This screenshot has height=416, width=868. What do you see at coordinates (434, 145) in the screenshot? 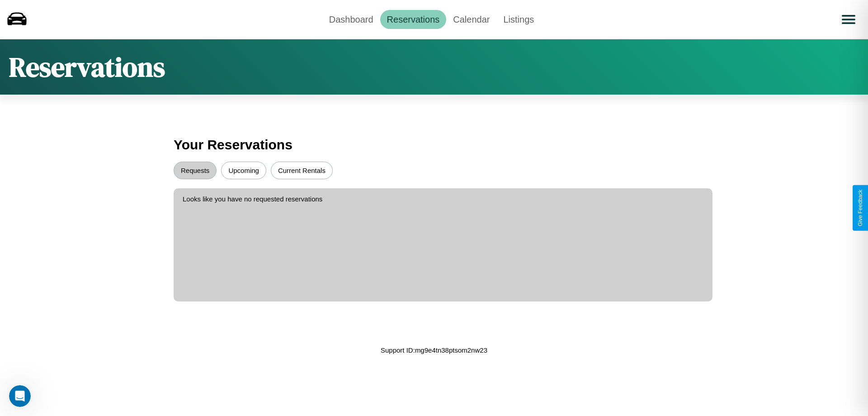
I see `h3: Your Reservations` at bounding box center [434, 145].